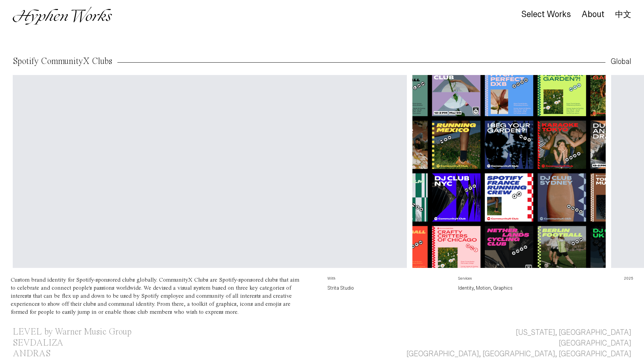  I want to click on div: Global, so click(621, 62).